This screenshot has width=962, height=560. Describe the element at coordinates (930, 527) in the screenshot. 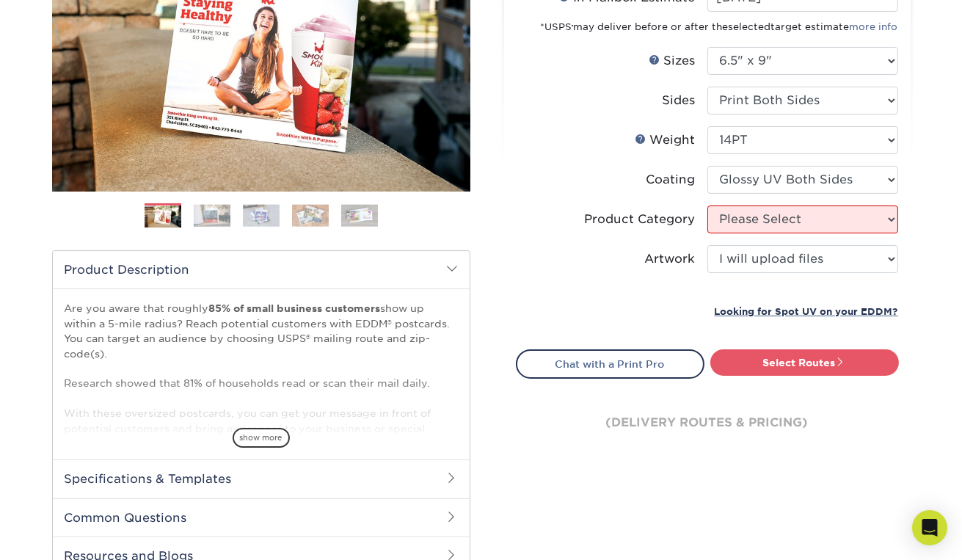

I see `div: Open Intercom Messenger` at that location.